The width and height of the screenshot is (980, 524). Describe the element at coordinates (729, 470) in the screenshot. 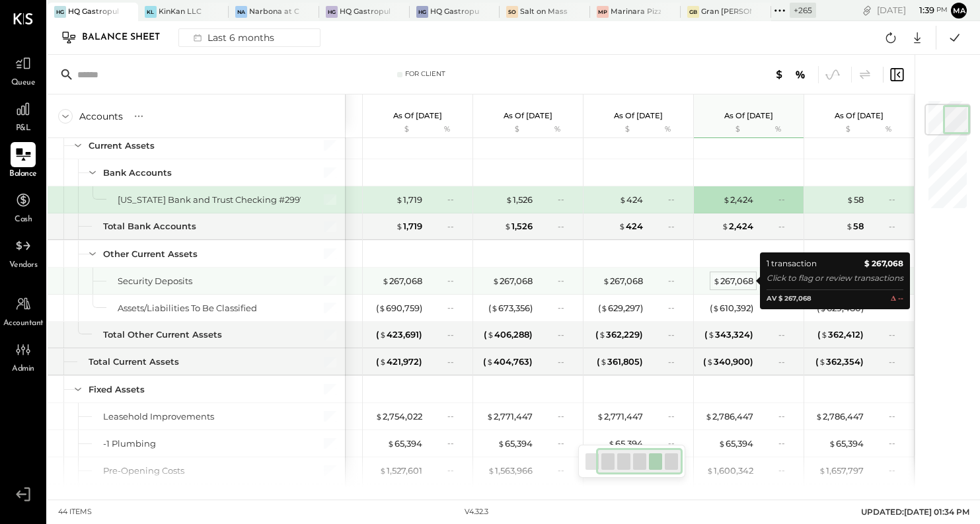

I see `div: 1,600,342` at that location.